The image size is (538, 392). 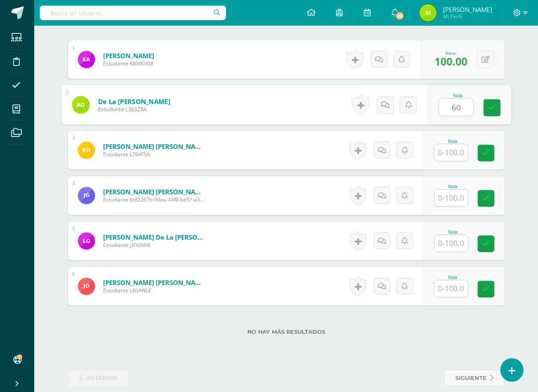 What do you see at coordinates (400, 16) in the screenshot?
I see `span: 18` at bounding box center [400, 16].